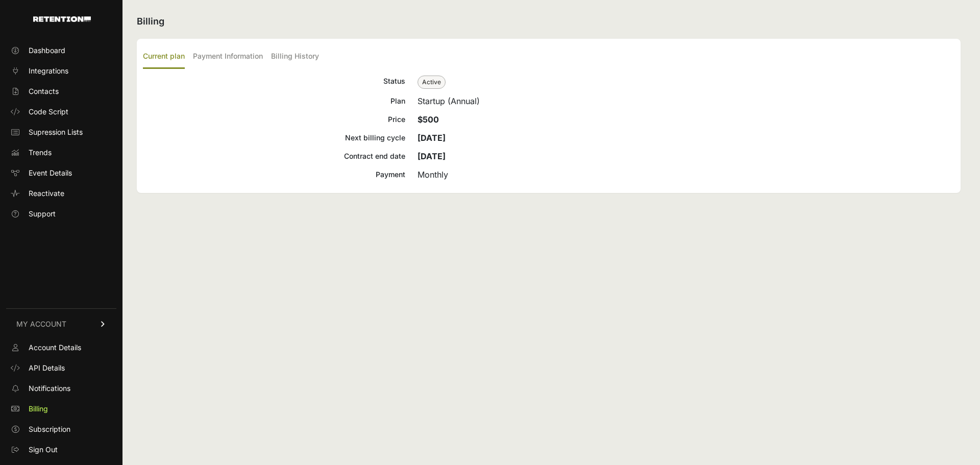 The height and width of the screenshot is (465, 980). I want to click on label: Billing History, so click(295, 57).